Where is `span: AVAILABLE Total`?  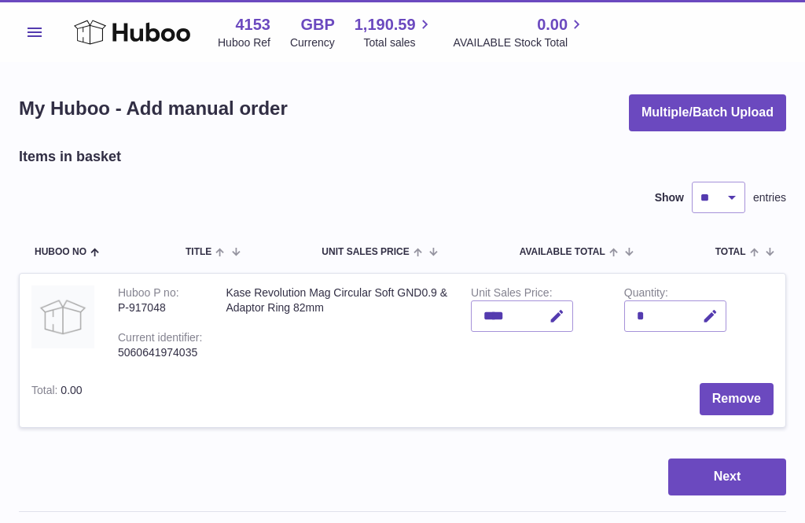
span: AVAILABLE Total is located at coordinates (562, 251).